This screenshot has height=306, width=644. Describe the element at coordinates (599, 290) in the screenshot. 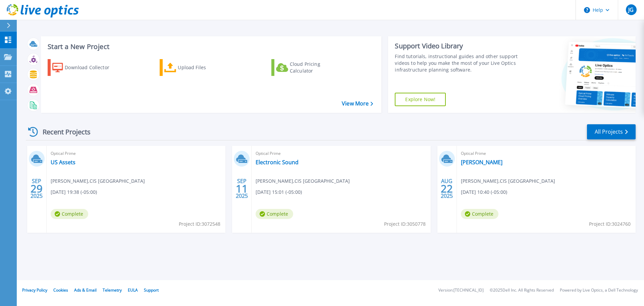

I see `li: Powered by Live Optics, a Dell Technology` at that location.